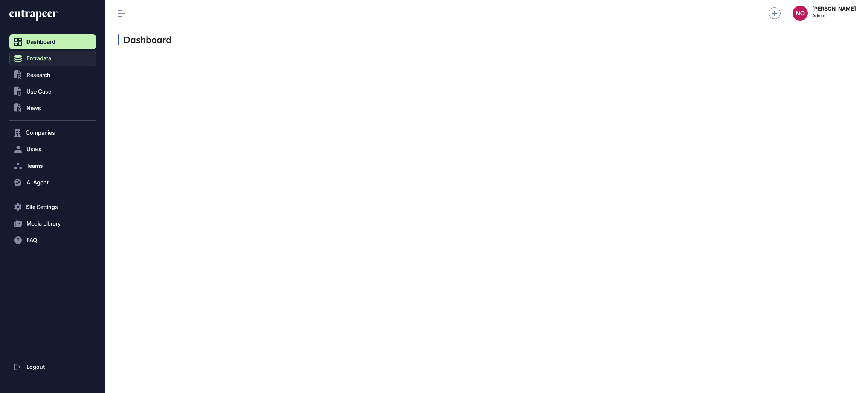  What do you see at coordinates (38, 92) in the screenshot?
I see `span: Use Case` at bounding box center [38, 92].